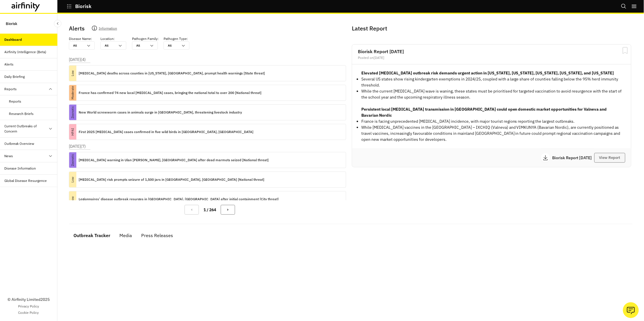  Describe the element at coordinates (22, 114) in the screenshot. I see `div: Research Briefs` at that location.